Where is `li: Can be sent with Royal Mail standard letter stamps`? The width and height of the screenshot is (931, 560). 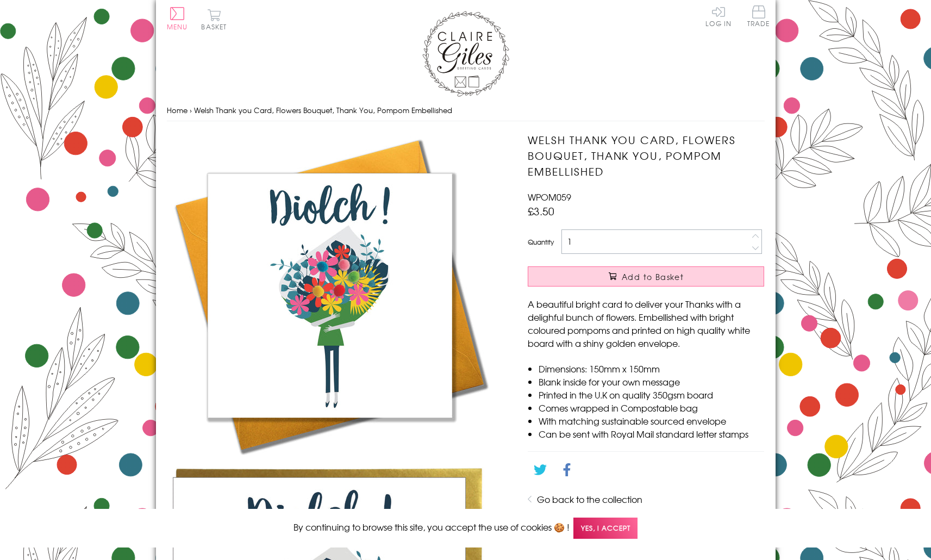 li: Can be sent with Royal Mail standard letter stamps is located at coordinates (651, 434).